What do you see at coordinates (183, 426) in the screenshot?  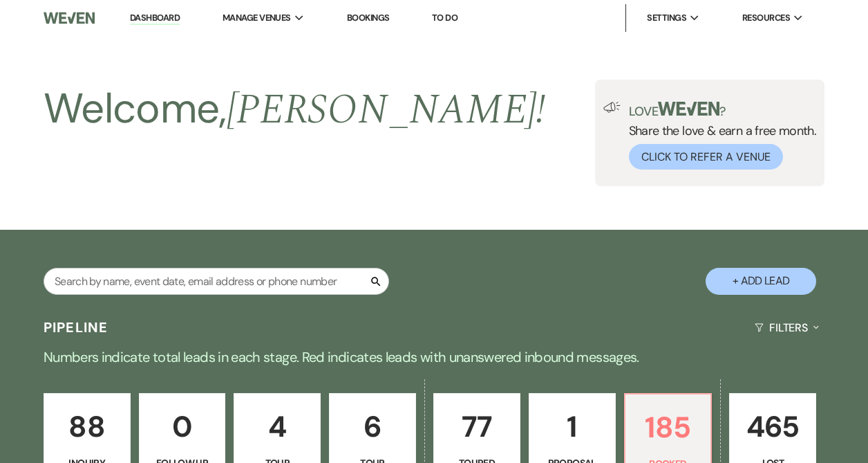 I see `p: 0` at bounding box center [183, 426].